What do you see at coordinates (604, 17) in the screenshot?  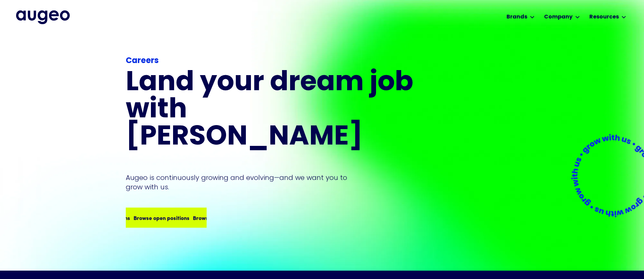 I see `div: Resources` at bounding box center [604, 17].